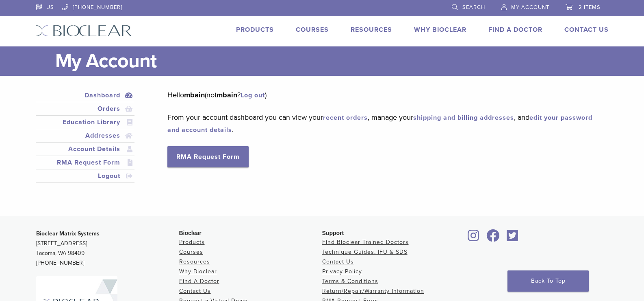  Describe the element at coordinates (85, 140) in the screenshot. I see `nav: Account pages` at that location.